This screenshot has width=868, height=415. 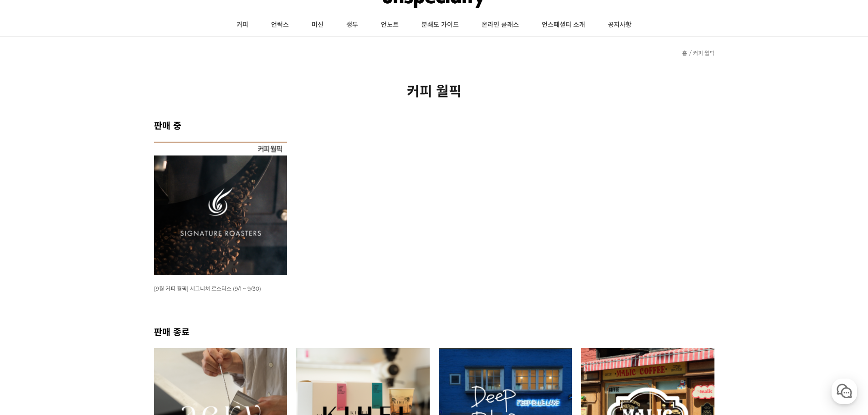 What do you see at coordinates (221, 208) in the screenshot?
I see `img: [9월 커피 월픽] 시그니쳐 로스터스 (9/1 ~ 9/30)` at bounding box center [221, 208].